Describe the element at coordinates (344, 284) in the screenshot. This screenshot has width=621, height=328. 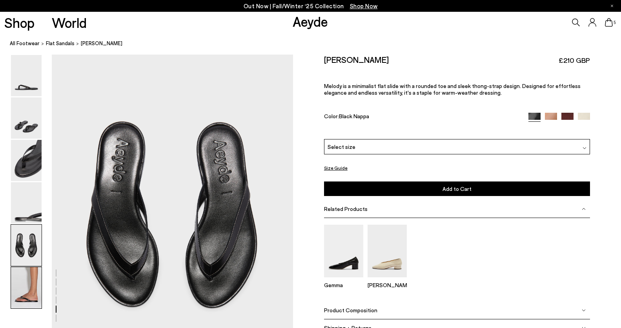
I see `p: Gemma` at that location.